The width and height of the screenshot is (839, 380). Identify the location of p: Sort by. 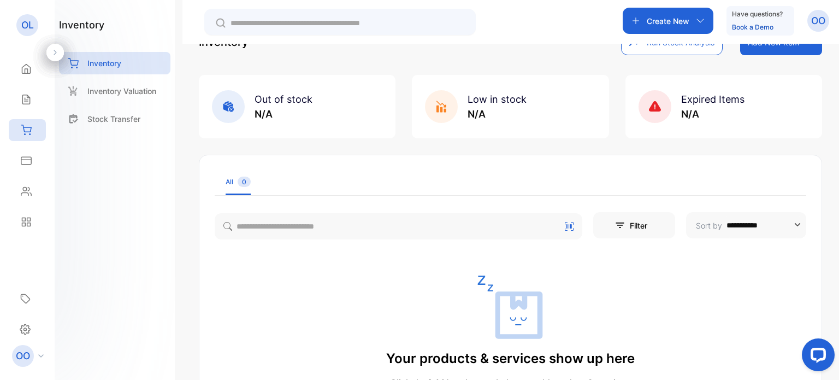
(709, 225).